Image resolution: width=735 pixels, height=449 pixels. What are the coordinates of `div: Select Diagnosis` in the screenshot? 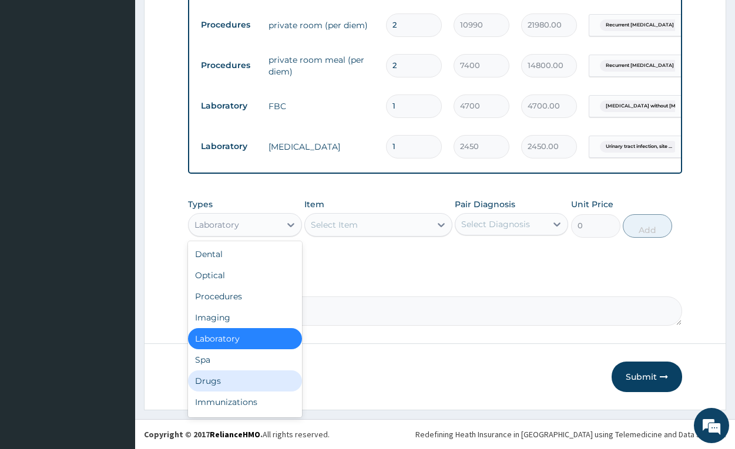 It's located at (495, 224).